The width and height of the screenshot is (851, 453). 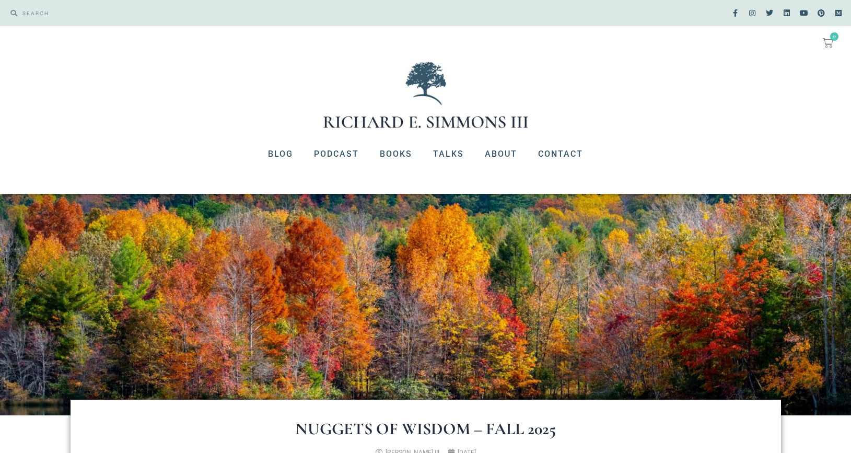 What do you see at coordinates (396, 154) in the screenshot?
I see `a: Books` at bounding box center [396, 154].